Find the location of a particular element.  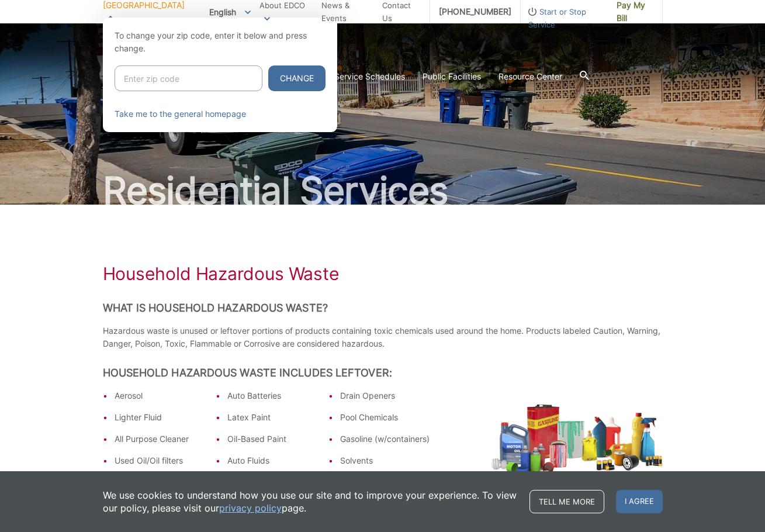

span: I agree is located at coordinates (639, 502).